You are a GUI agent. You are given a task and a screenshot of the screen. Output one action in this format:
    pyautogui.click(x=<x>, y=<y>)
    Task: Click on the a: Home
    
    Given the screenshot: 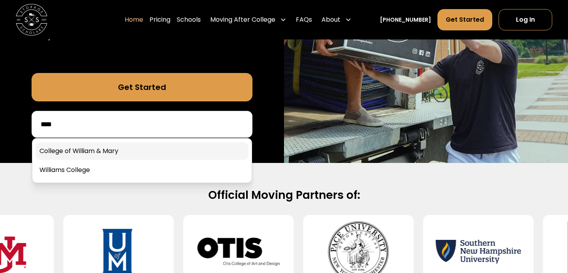 What is the action you would take?
    pyautogui.click(x=134, y=20)
    